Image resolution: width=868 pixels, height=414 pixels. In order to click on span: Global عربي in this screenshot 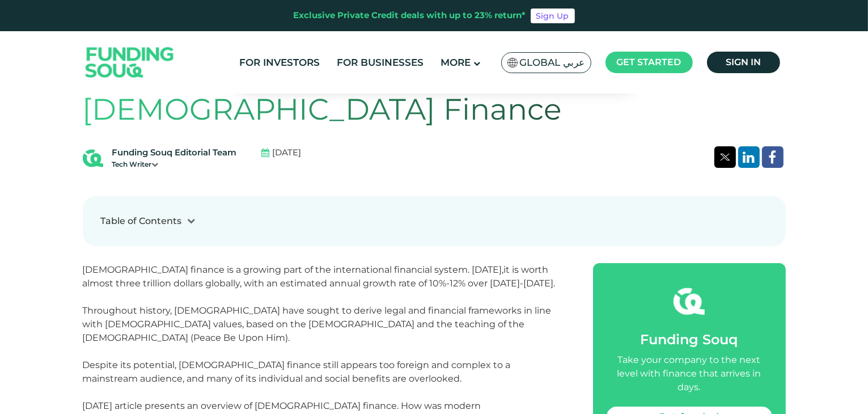, I will do `click(552, 62)`.